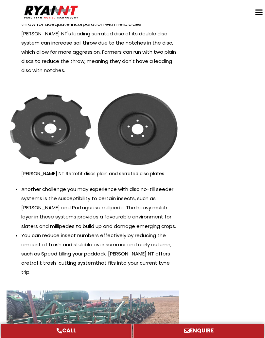 This screenshot has height=338, width=265. I want to click on span: CALL, so click(69, 331).